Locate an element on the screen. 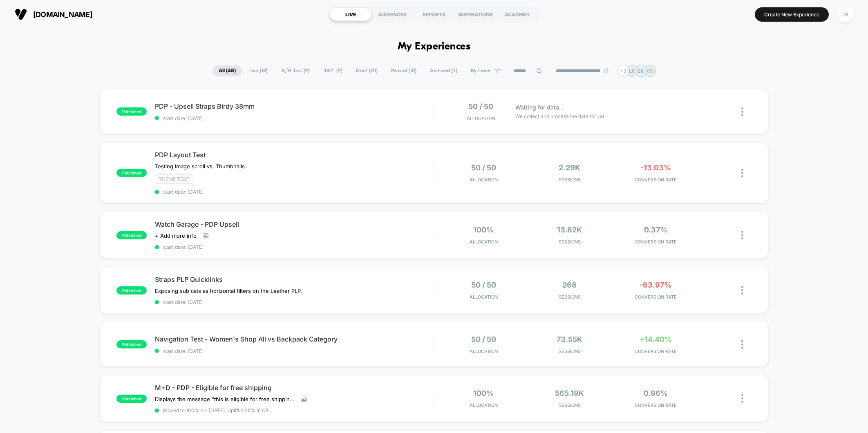 This screenshot has width=868, height=433. span: Straps PLP Quicklinks is located at coordinates (294, 280).